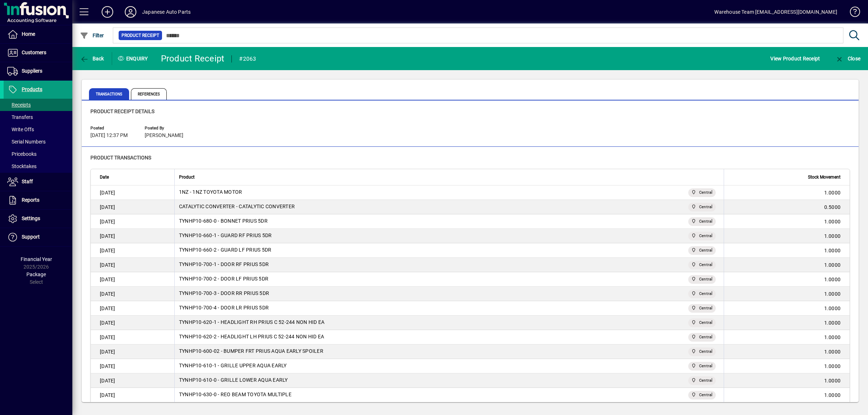  What do you see at coordinates (107, 12) in the screenshot?
I see `button: Add` at bounding box center [107, 12].